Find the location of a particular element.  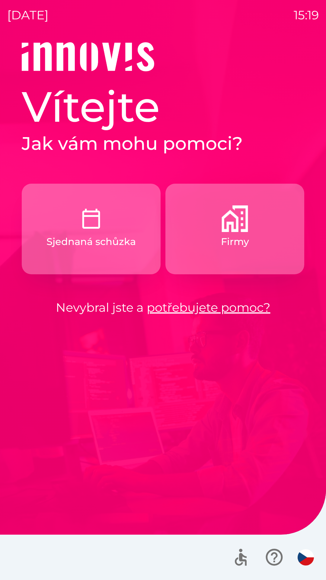

img: cs flag is located at coordinates (306, 558).